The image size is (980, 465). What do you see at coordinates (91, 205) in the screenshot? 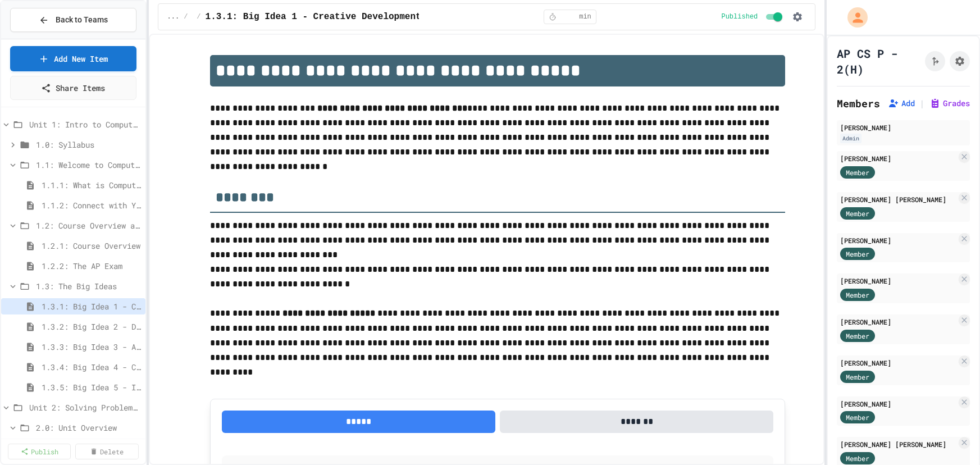
I see `span: 1.1.2: Connect with Your World` at bounding box center [91, 205].